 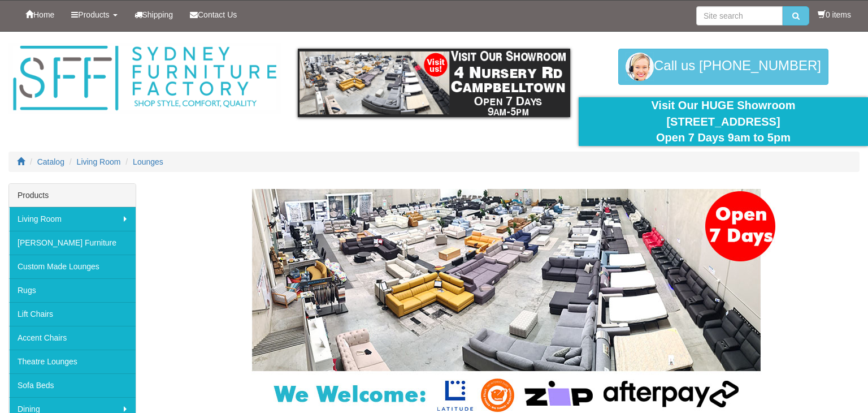 I want to click on a: Rugs, so click(x=72, y=290).